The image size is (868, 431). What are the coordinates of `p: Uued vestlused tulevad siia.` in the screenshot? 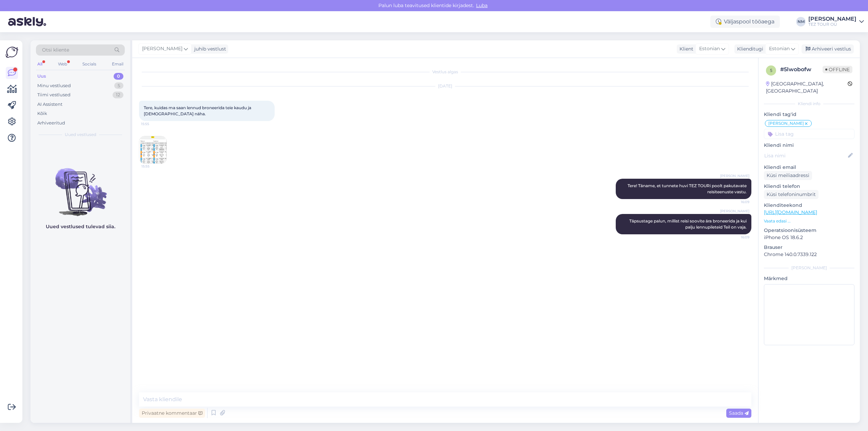 It's located at (80, 227).